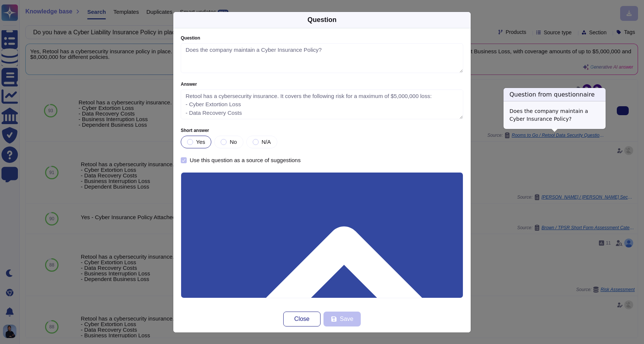 The width and height of the screenshot is (644, 344). What do you see at coordinates (266, 142) in the screenshot?
I see `span: N/A` at bounding box center [266, 142].